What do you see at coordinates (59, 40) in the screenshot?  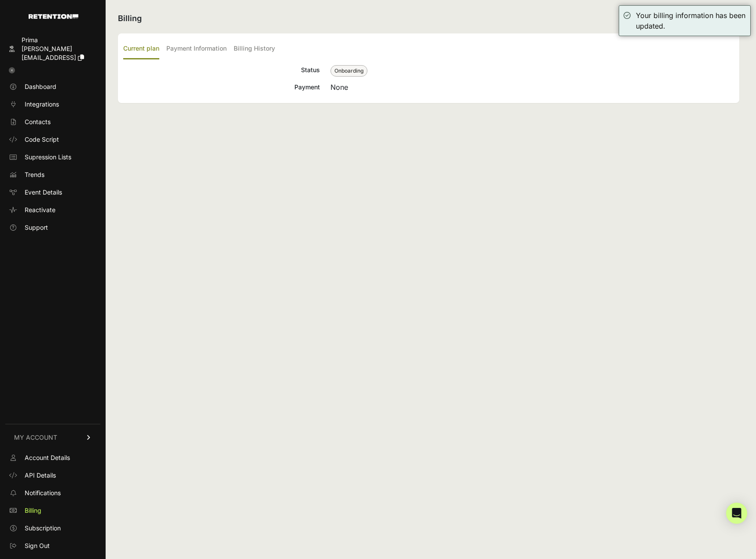 I see `div: Prima` at bounding box center [59, 40].